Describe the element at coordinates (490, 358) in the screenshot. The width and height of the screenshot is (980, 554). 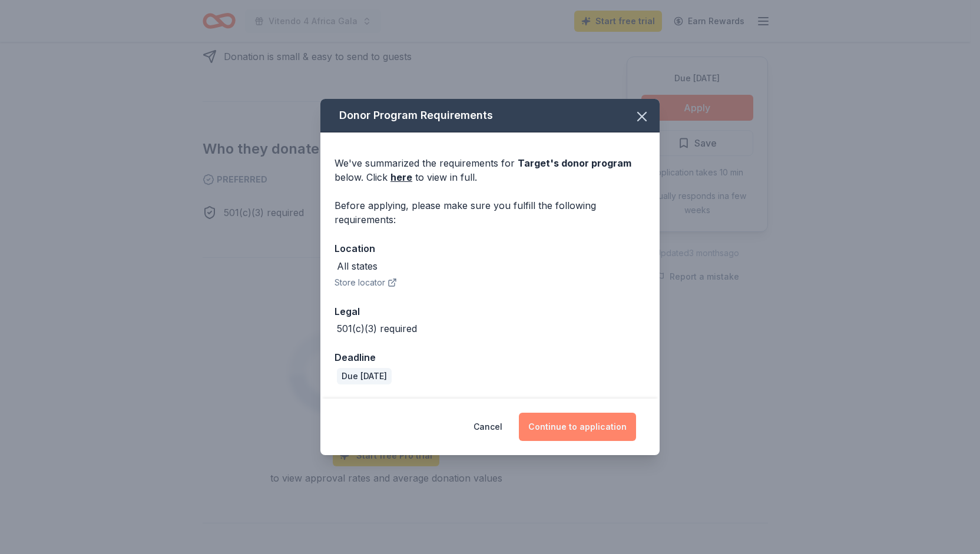
I see `div: Deadline` at that location.